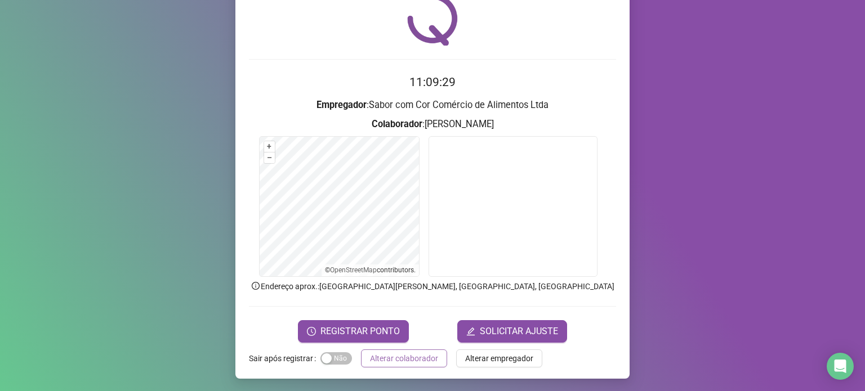  Describe the element at coordinates (353, 270) in the screenshot. I see `a: OpenStreetMap` at that location.